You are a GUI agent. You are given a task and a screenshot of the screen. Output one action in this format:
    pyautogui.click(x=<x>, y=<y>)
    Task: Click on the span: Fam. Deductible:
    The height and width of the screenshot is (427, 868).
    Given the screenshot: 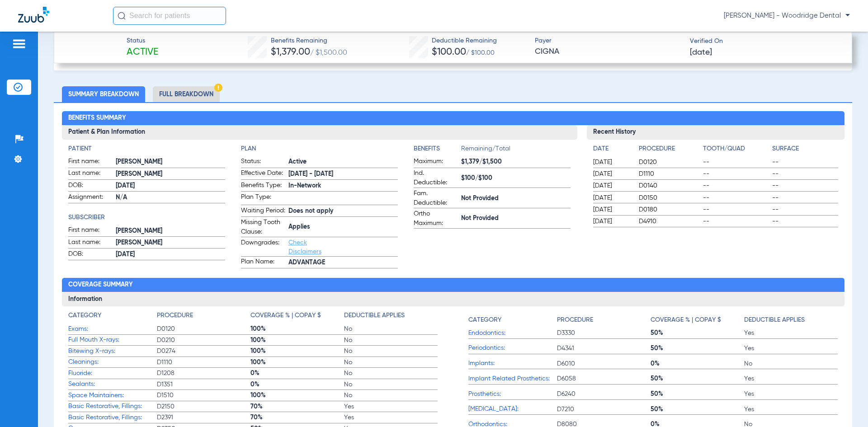 What is the action you would take?
    pyautogui.click(x=436, y=199)
    